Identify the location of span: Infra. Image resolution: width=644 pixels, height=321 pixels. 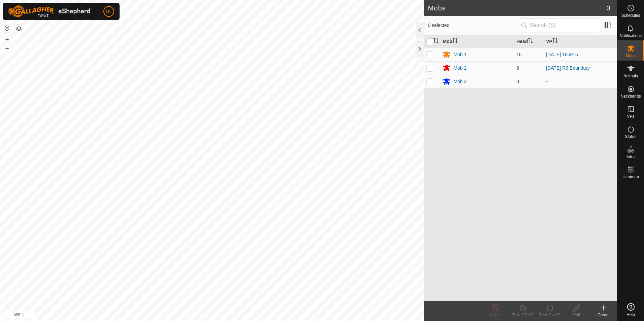
(630, 157).